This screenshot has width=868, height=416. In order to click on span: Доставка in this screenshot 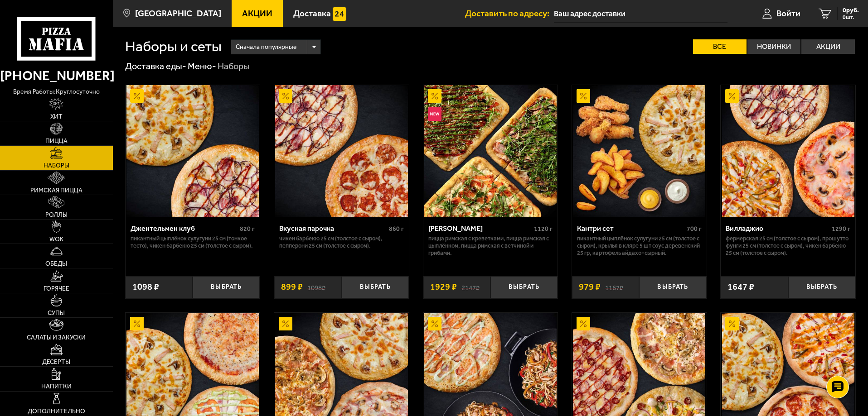, I will do `click(312, 13)`.